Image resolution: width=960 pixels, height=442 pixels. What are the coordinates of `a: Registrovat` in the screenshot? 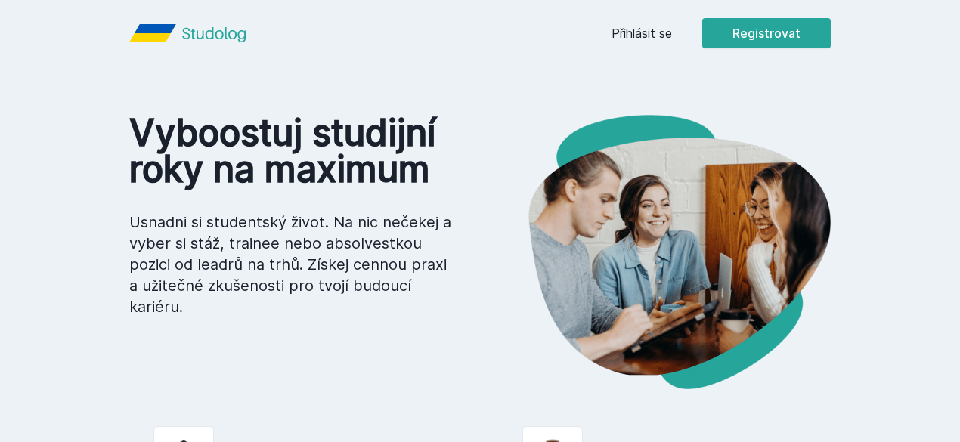 It's located at (767, 33).